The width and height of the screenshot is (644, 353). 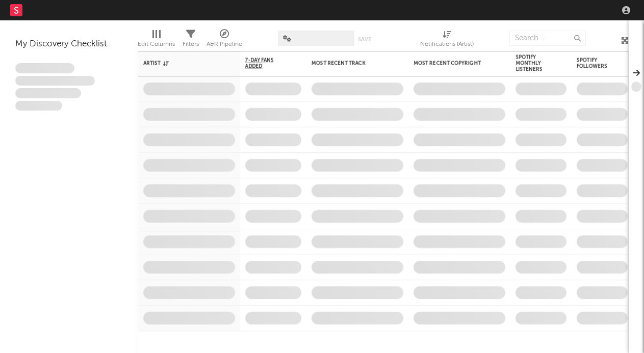 What do you see at coordinates (364, 39) in the screenshot?
I see `button: Save` at bounding box center [364, 39].